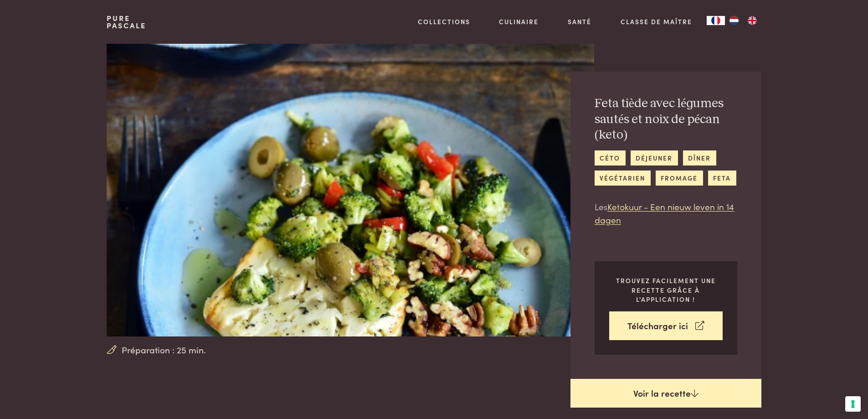 The width and height of the screenshot is (868, 419). I want to click on img: Feta tiède avec légumes sautés et noix de pécan (keto), so click(350, 190).